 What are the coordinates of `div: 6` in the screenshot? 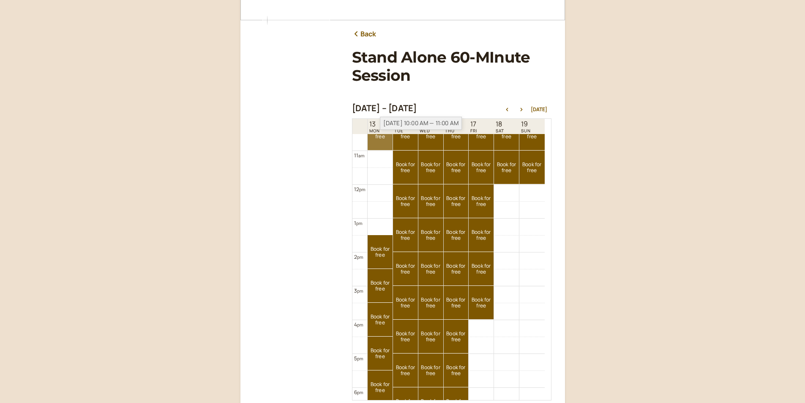 It's located at (359, 392).